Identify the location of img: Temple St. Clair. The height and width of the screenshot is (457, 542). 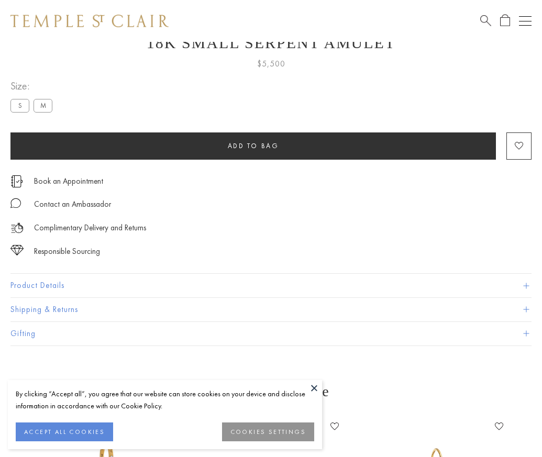
(89, 21).